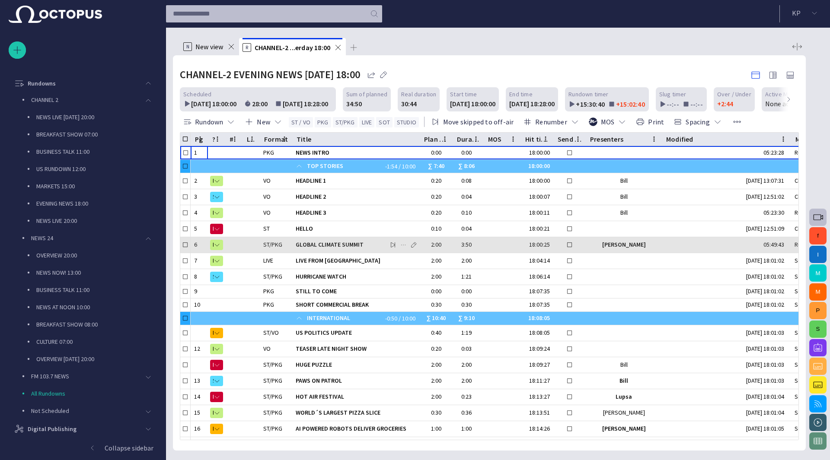  Describe the element at coordinates (217, 213) in the screenshot. I see `button: R` at that location.